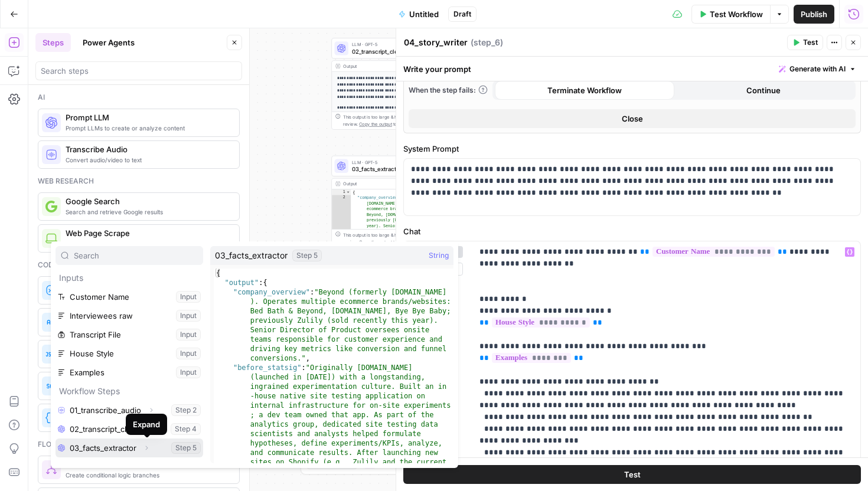 The image size is (868, 491). Describe the element at coordinates (462, 14) in the screenshot. I see `span: Draft` at that location.